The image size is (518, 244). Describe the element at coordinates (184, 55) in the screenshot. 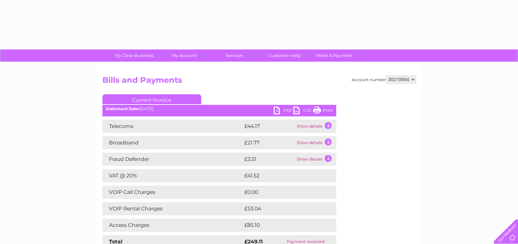

I see `a: My Account` at that location.